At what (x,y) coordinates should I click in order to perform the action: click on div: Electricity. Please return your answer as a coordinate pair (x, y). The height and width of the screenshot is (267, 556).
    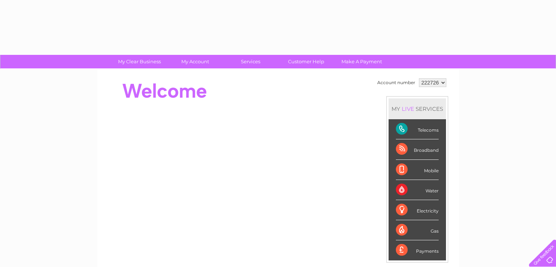
    Looking at the image, I should click on (417, 210).